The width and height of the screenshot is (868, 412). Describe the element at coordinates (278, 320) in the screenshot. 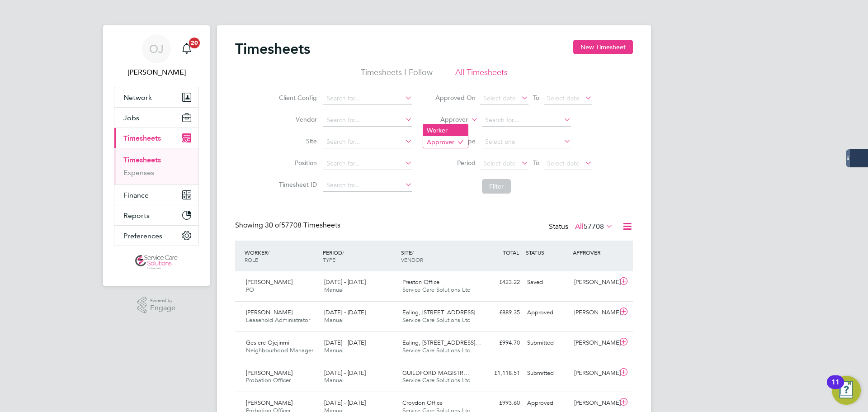

I see `span: Leasehold Administrator` at that location.